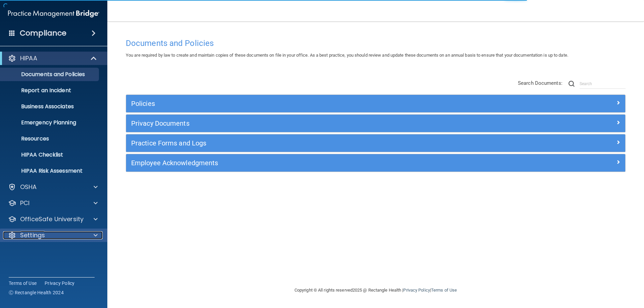  Describe the element at coordinates (50, 139) in the screenshot. I see `p: Resources` at that location.